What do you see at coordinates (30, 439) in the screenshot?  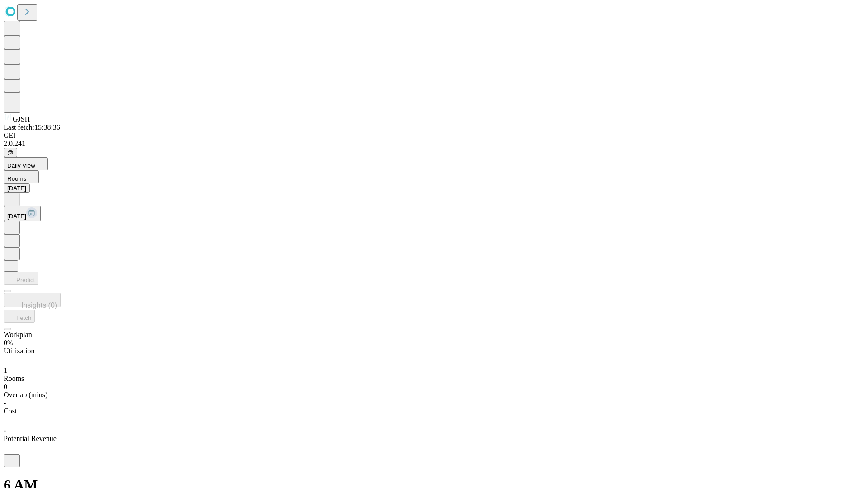 I see `span: Potential Revenue` at bounding box center [30, 439].